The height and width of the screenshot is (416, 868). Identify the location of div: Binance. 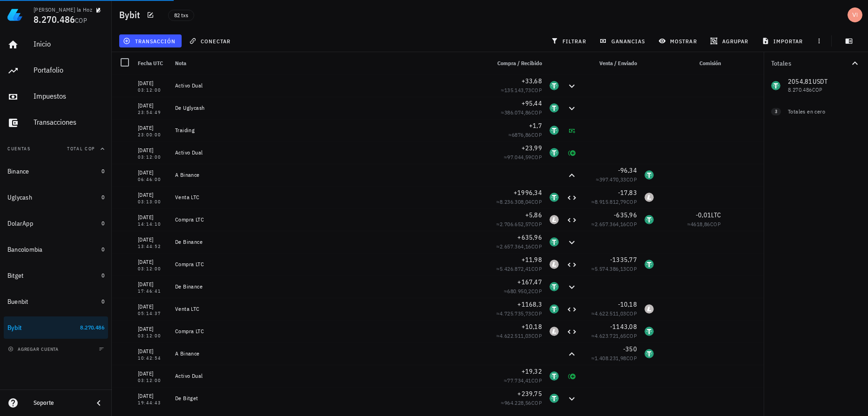
(18, 171).